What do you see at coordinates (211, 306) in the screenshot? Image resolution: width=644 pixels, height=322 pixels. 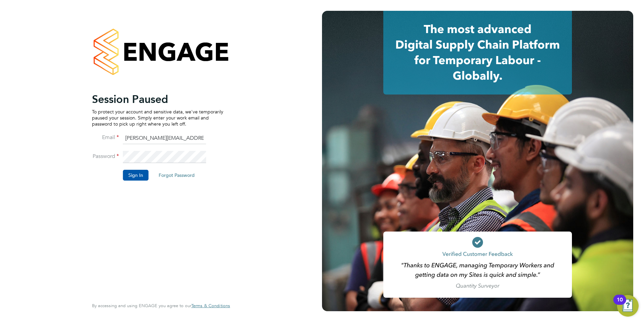 I see `a: Terms & Conditions` at bounding box center [211, 306].